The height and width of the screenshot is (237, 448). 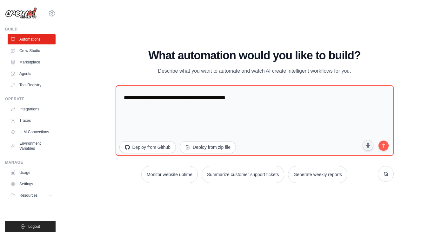 I want to click on button: Summarize customer support tickets, so click(x=243, y=175).